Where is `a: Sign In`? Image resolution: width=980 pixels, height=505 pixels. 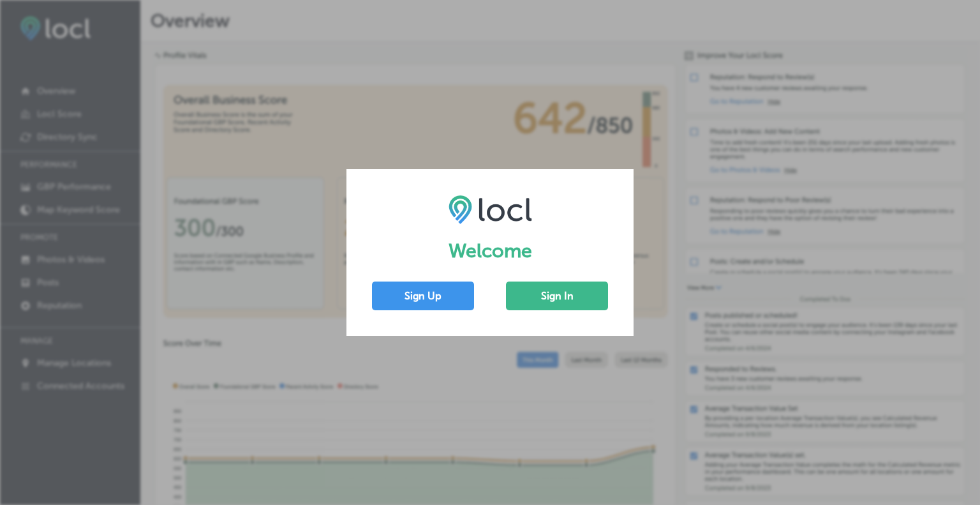 a: Sign In is located at coordinates (557, 296).